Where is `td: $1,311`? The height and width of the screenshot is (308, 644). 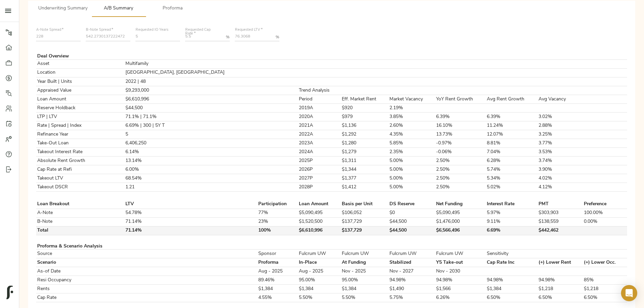 td: $1,311 is located at coordinates (365, 161).